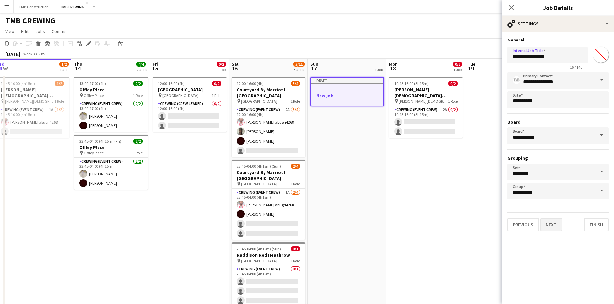 This screenshot has width=614, height=304. Describe the element at coordinates (558, 8) in the screenshot. I see `h3: Job Details` at that location.